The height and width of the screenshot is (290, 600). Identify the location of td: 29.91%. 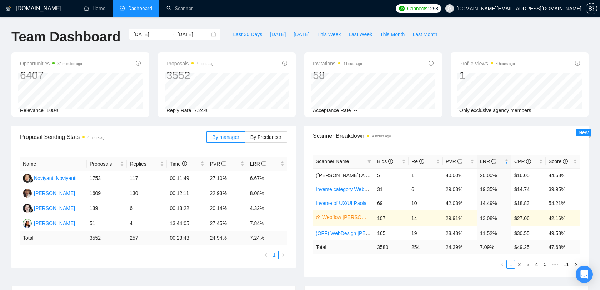
(460, 218).